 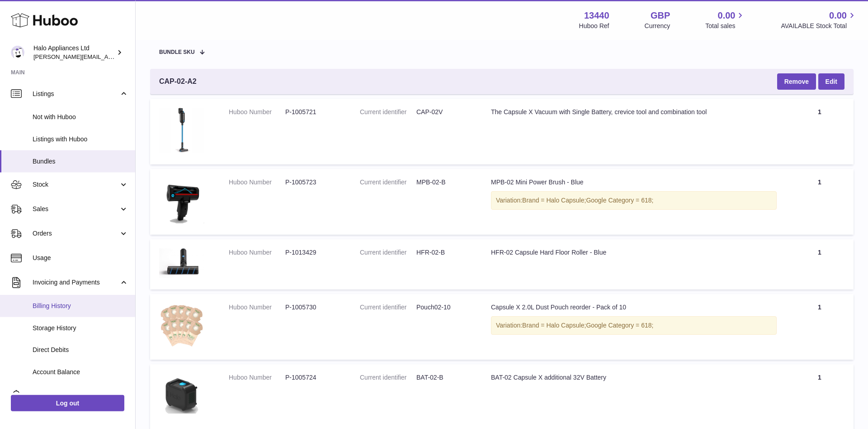 What do you see at coordinates (445, 377) in the screenshot?
I see `dd: BAT-02-B` at bounding box center [445, 377].